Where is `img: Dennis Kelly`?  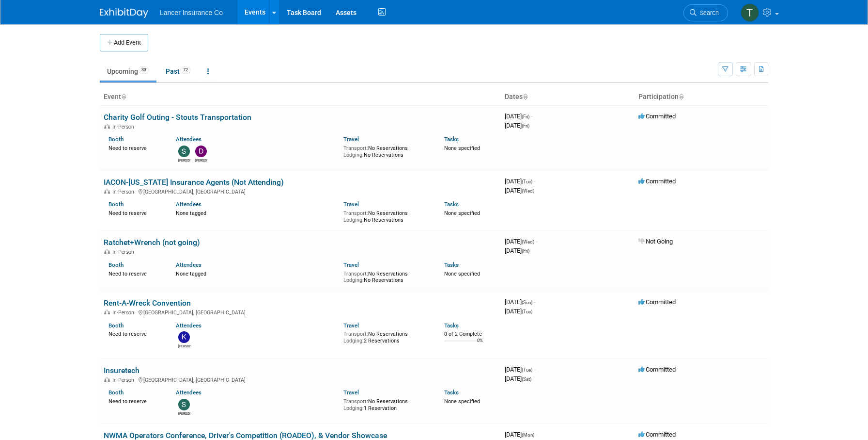
img: Dennis Kelly is located at coordinates (201, 151).